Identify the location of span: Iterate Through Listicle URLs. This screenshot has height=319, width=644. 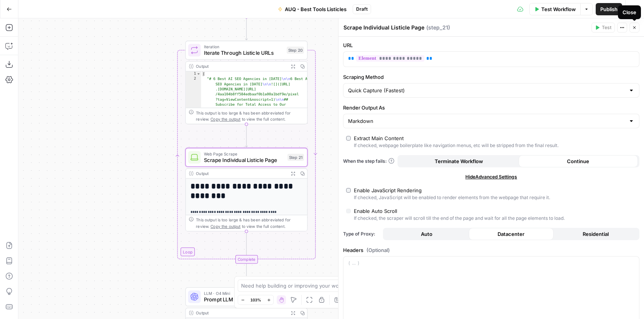
(244, 53).